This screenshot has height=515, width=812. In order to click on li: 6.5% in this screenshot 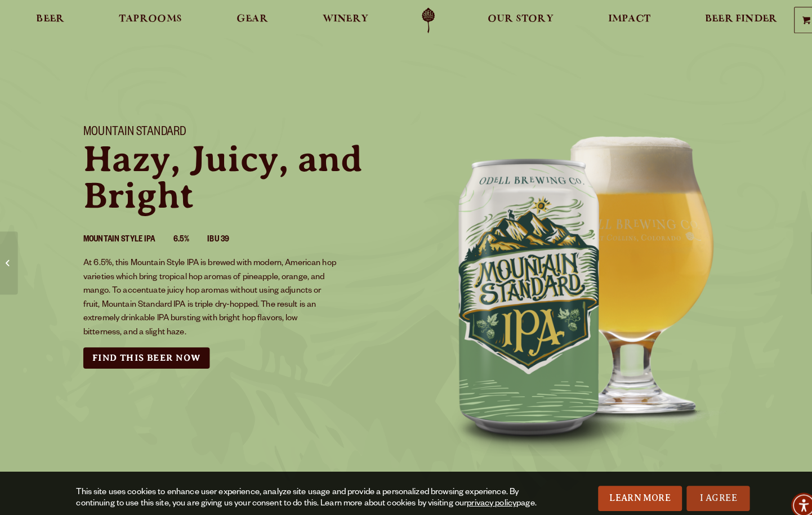, I will do `click(187, 235)`.